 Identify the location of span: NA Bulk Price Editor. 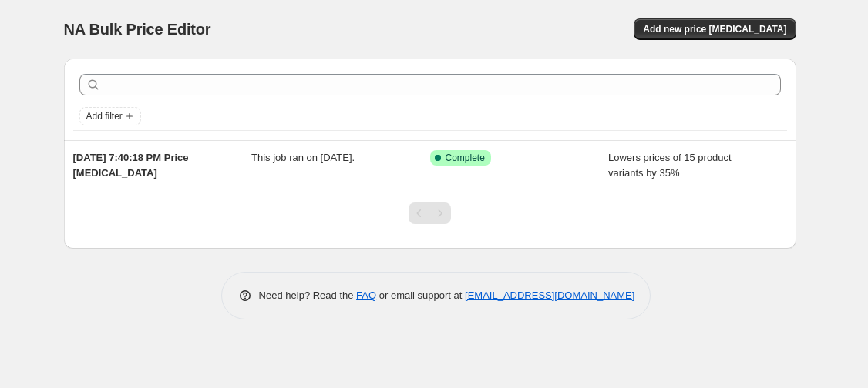
(138, 29).